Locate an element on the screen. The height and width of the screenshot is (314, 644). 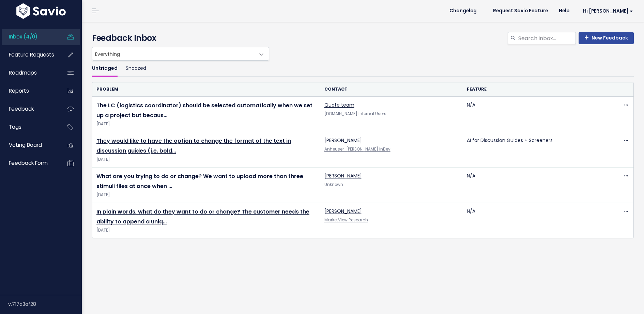
a: MarketView Research is located at coordinates (346, 220).